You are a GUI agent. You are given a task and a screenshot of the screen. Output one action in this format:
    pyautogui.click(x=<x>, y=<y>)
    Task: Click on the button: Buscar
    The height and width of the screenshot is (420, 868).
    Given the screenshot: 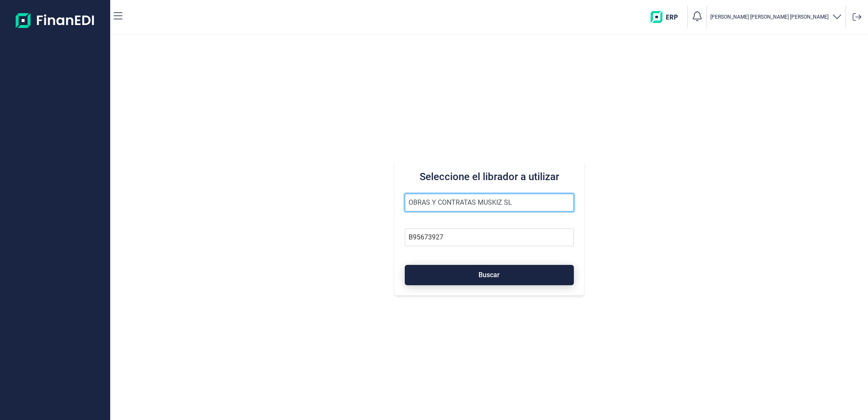 What is the action you would take?
    pyautogui.click(x=489, y=276)
    